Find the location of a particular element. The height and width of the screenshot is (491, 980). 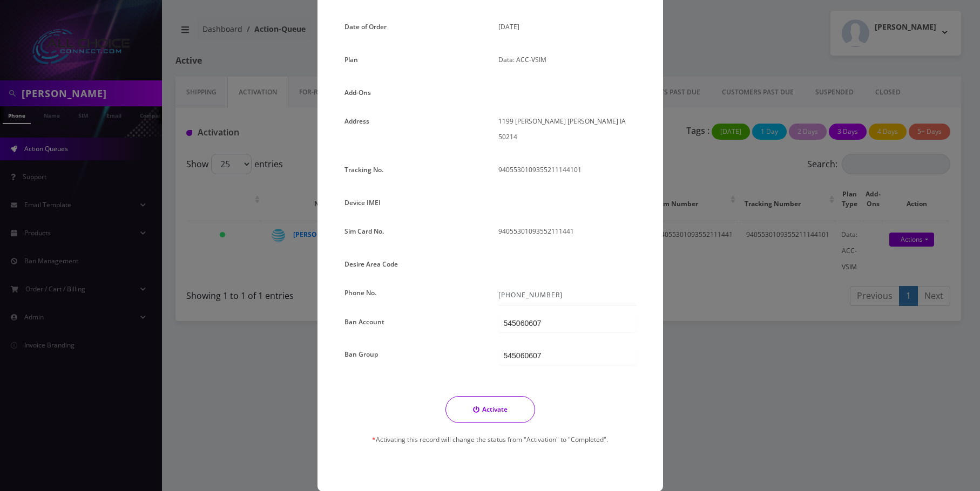

button: Activate is located at coordinates (490, 410).